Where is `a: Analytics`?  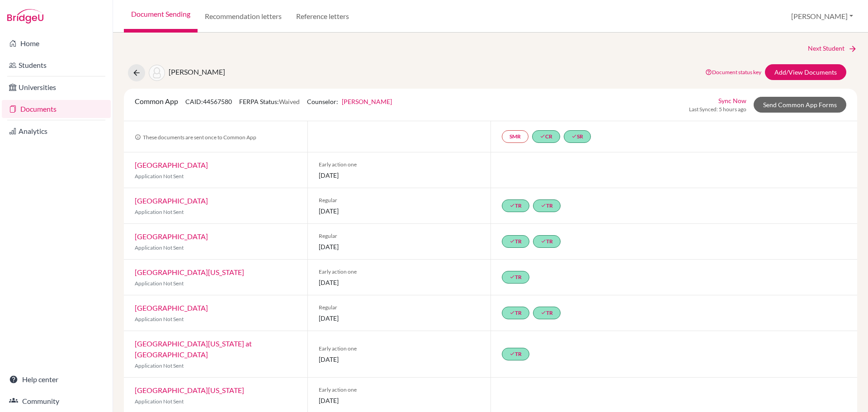
a: Analytics is located at coordinates (56, 132).